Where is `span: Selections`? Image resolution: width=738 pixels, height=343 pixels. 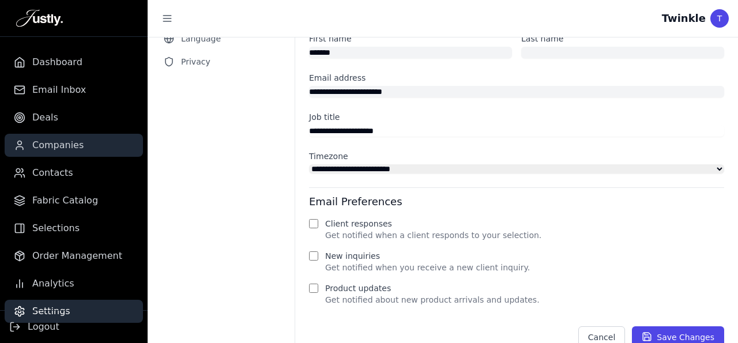 span: Selections is located at coordinates (56, 228).